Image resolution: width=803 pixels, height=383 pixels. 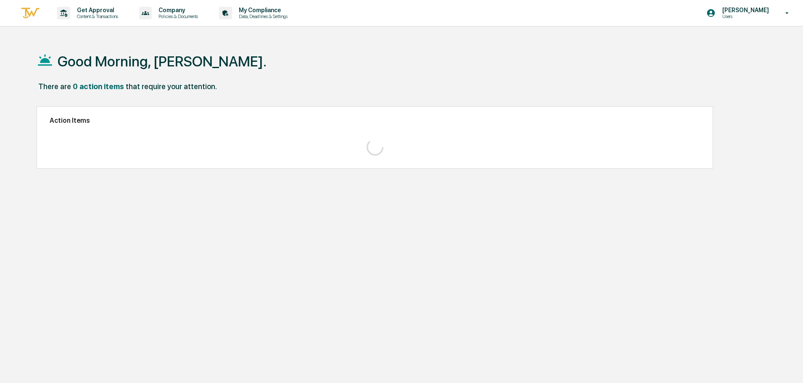 What do you see at coordinates (177, 16) in the screenshot?
I see `p: Policies & Documents` at bounding box center [177, 16].